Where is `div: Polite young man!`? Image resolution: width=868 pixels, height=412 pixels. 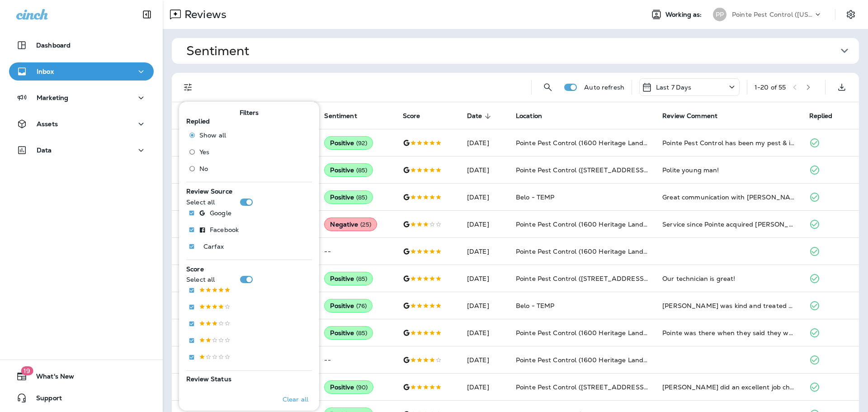 div: Polite young man! is located at coordinates (728, 170).